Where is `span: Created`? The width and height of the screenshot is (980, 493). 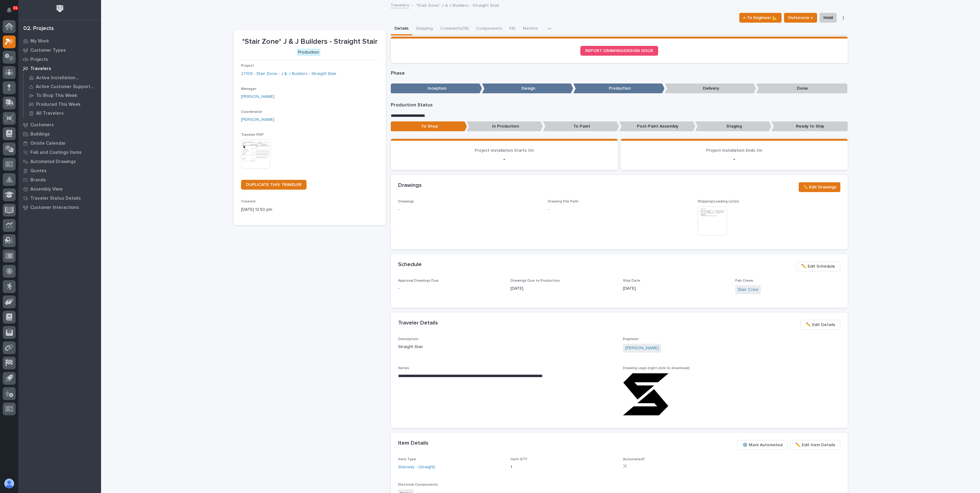
span: Created is located at coordinates (248, 201).